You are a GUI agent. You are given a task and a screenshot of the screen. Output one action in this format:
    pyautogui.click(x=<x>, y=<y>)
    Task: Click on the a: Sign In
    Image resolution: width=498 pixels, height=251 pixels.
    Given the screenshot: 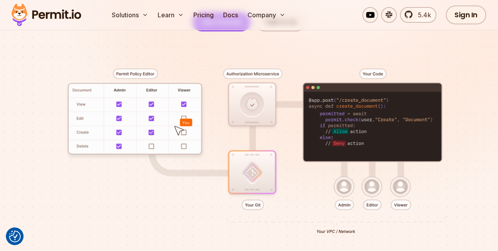 What is the action you would take?
    pyautogui.click(x=466, y=15)
    